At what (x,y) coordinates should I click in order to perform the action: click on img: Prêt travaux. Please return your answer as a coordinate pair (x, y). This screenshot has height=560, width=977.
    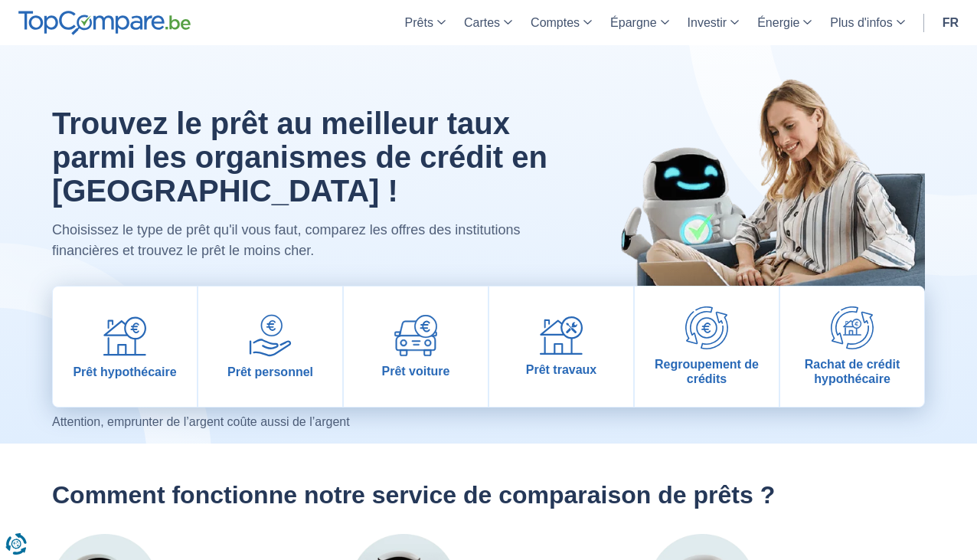
    Looking at the image, I should click on (561, 335).